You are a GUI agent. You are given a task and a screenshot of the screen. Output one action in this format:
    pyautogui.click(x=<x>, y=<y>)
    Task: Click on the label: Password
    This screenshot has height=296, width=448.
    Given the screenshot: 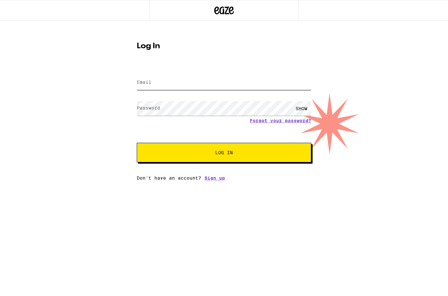 What is the action you would take?
    pyautogui.click(x=149, y=108)
    